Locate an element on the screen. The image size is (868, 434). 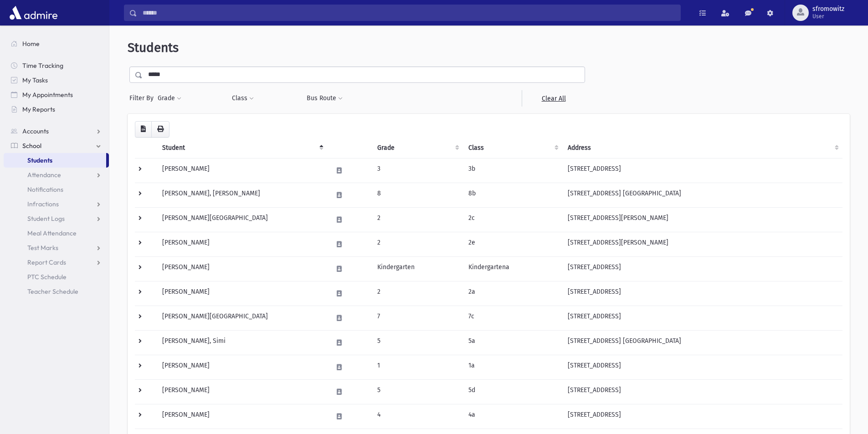
span: Meal Attendance is located at coordinates (52, 233).